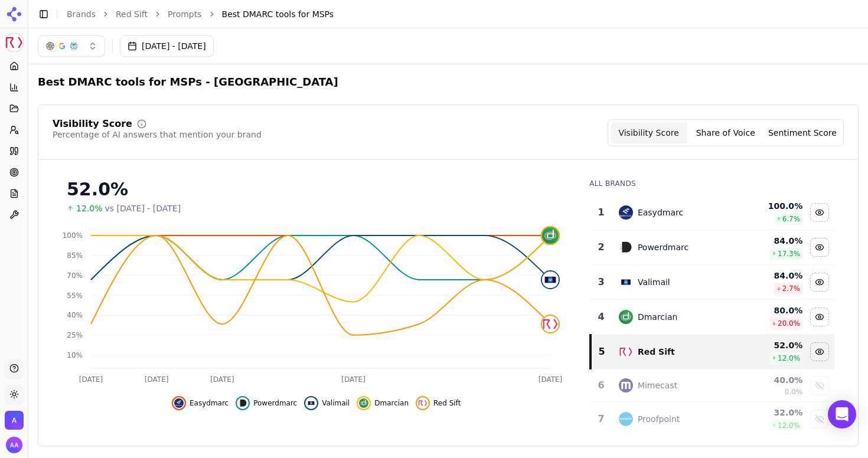  Describe the element at coordinates (712, 183) in the screenshot. I see `div: All Brands` at that location.